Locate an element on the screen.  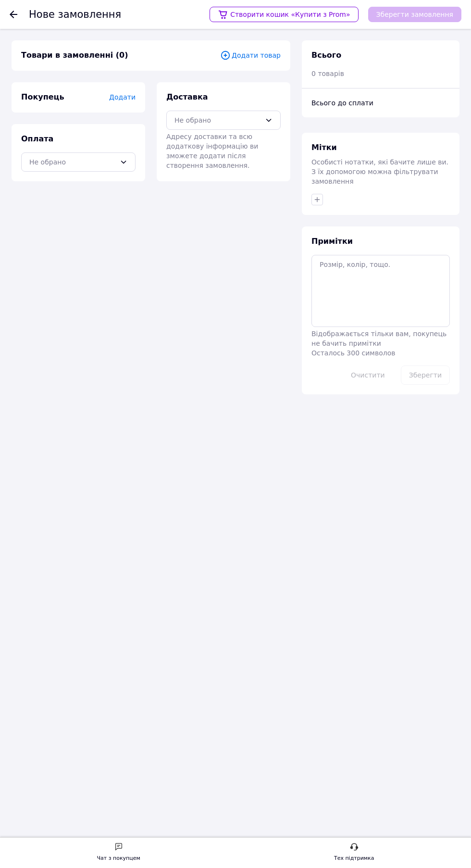
div: Тех підтримка is located at coordinates (354, 858).